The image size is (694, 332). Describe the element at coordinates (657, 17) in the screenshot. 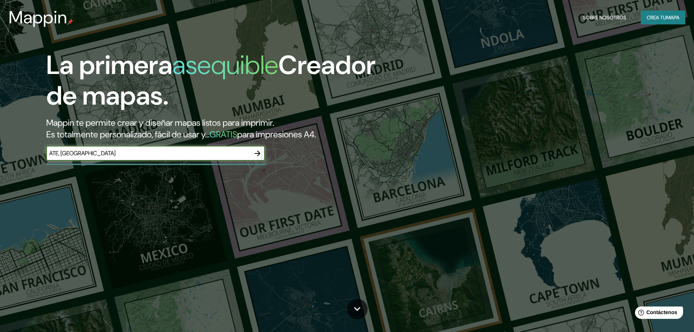

I see `font: Crea tu` at that location.